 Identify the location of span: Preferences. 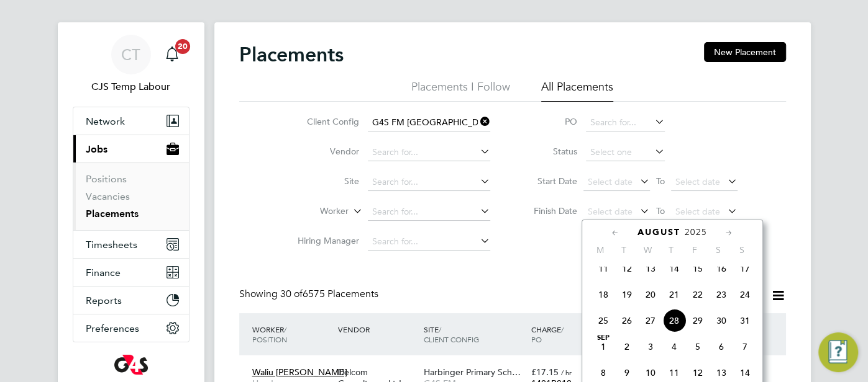
(113, 329).